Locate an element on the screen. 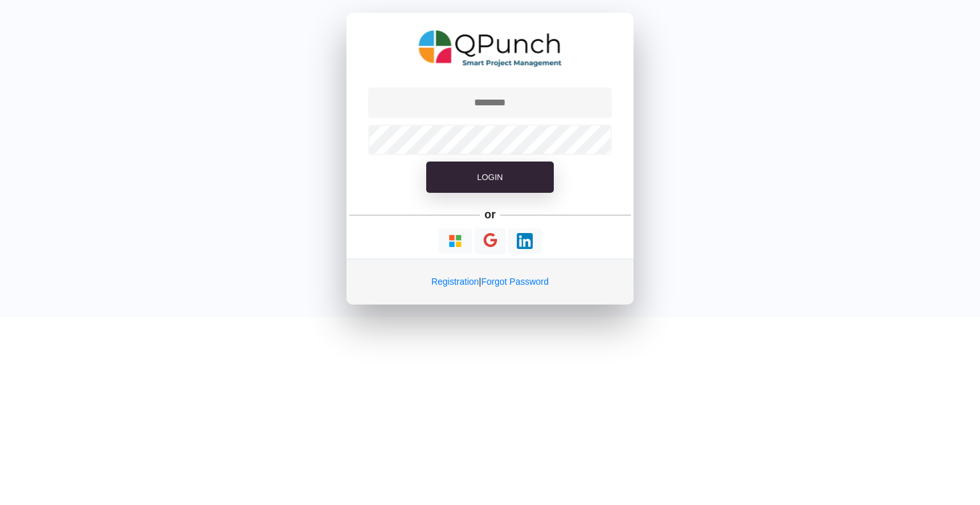  button: Continue With Microsoft Azure is located at coordinates (455, 241).